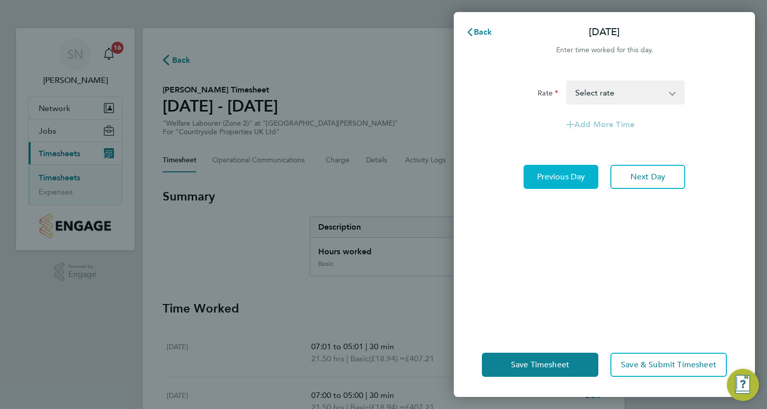  I want to click on span: Previous Day, so click(561, 177).